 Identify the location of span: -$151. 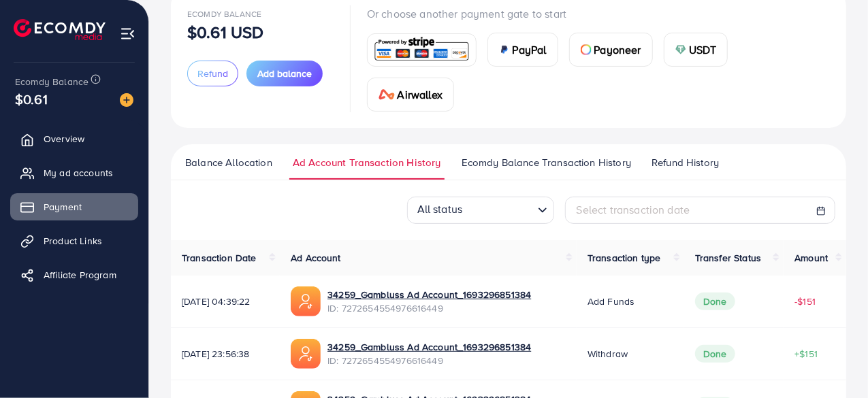
(805, 301).